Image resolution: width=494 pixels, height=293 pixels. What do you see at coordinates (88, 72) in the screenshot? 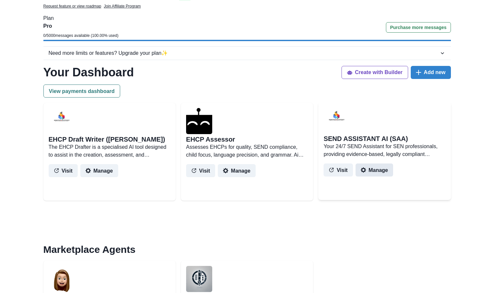
I see `h1: Your Dashboard` at bounding box center [88, 72].